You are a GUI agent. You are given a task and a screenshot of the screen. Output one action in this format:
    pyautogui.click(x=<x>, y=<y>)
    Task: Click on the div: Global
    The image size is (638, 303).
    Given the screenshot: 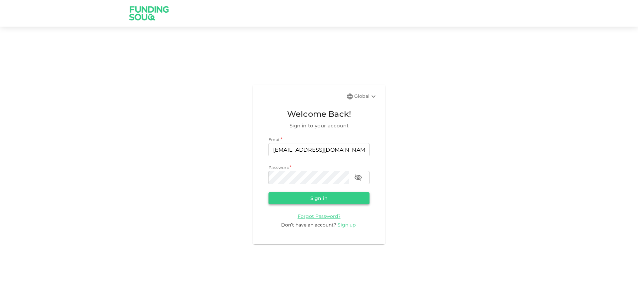 What is the action you would take?
    pyautogui.click(x=366, y=96)
    